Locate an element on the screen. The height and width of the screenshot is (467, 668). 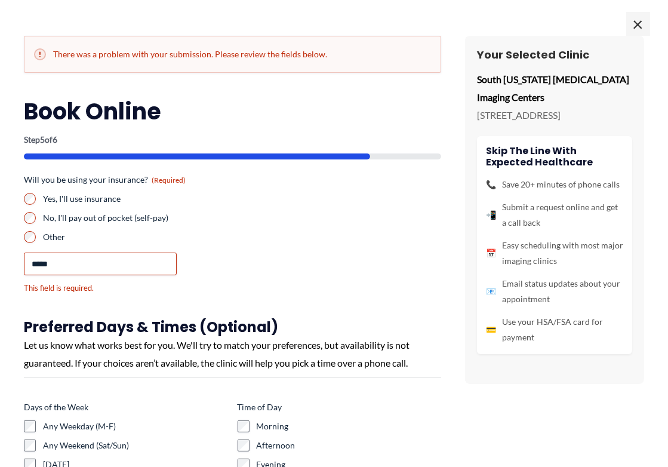
label: Morning is located at coordinates (349, 426).